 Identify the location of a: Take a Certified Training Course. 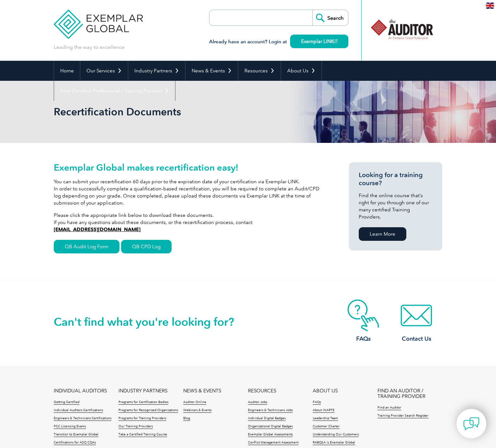
(143, 435).